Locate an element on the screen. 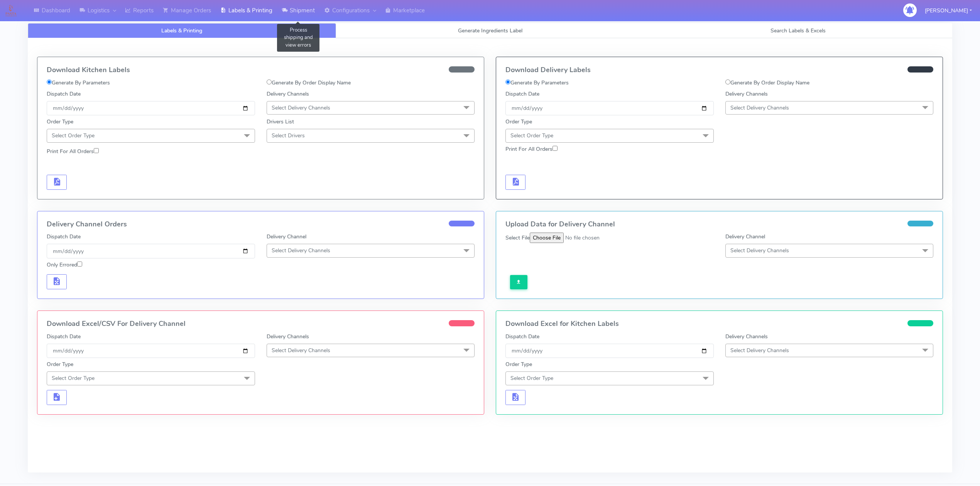 This screenshot has width=980, height=486. label: Select File is located at coordinates (517, 238).